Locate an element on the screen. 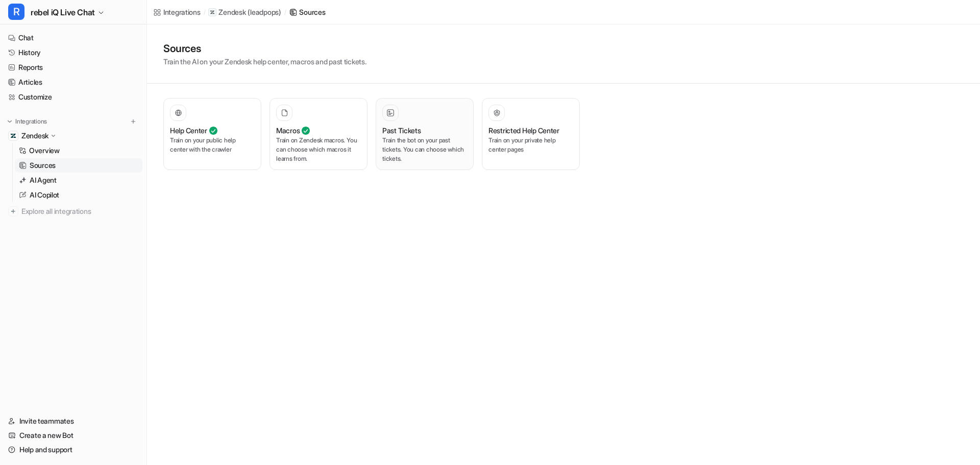 The width and height of the screenshot is (980, 465). p: Sources is located at coordinates (42, 165).